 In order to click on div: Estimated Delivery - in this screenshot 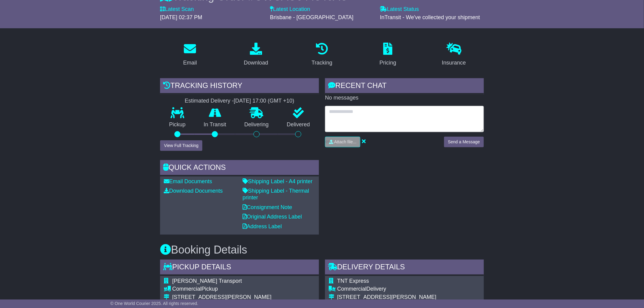, I will do `click(239, 101)`.